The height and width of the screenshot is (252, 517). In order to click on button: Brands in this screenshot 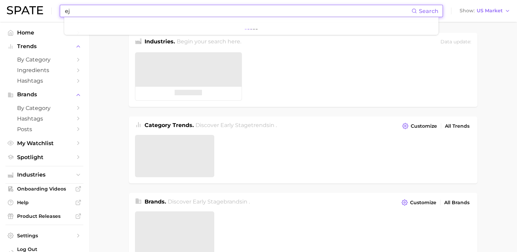, I will do `click(44, 95)`.